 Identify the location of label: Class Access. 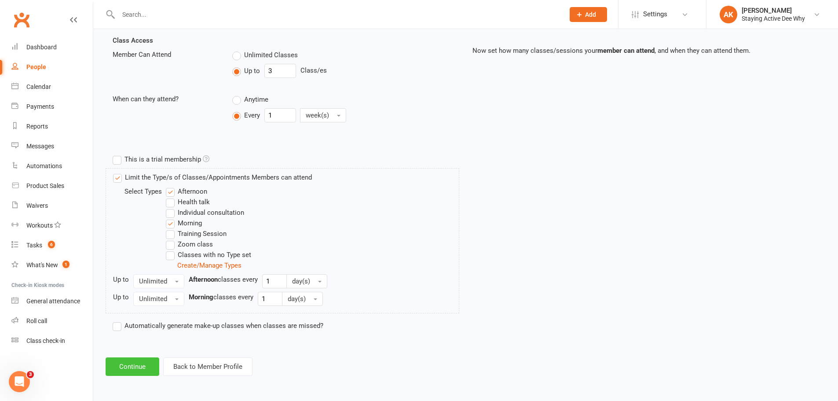
(133, 40).